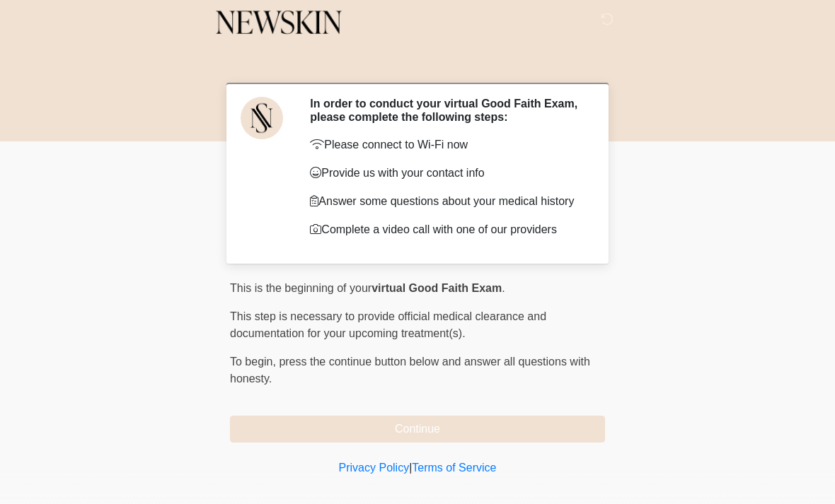 This screenshot has width=835, height=504. What do you see at coordinates (254, 361) in the screenshot?
I see `span: To begin,` at bounding box center [254, 361].